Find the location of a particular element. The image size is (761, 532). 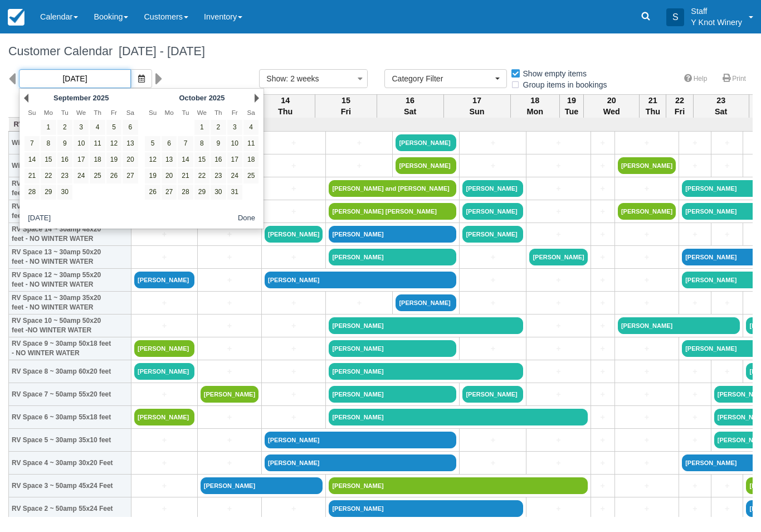

a: 16 is located at coordinates (218, 159).